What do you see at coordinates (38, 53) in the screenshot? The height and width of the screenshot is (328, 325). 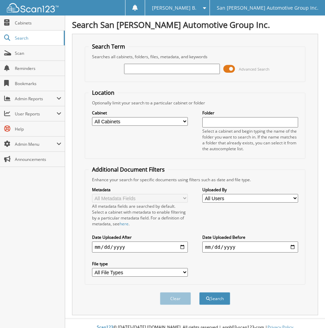 I see `span: Scan` at bounding box center [38, 53].